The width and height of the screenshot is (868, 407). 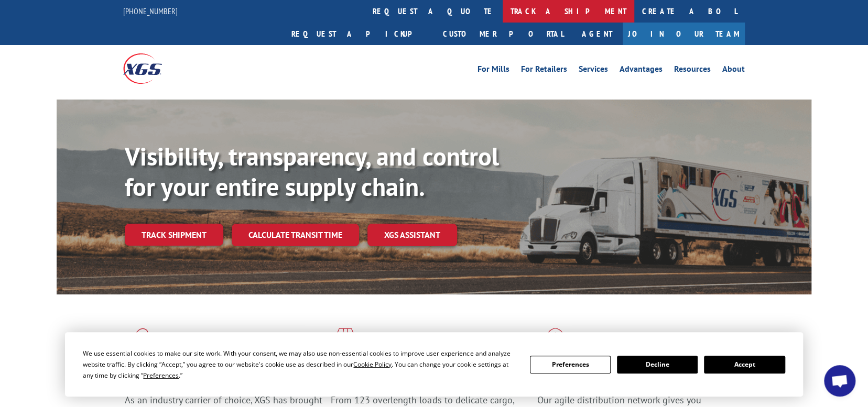 I want to click on button: Accept, so click(x=744, y=365).